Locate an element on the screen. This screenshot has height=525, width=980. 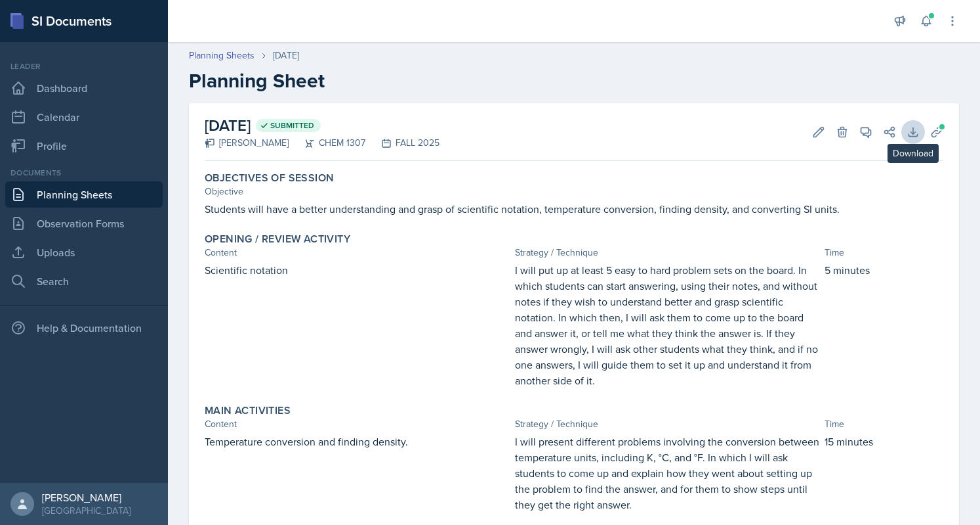
p: I will put up at least 5 easy to hard problem sets on the board. In which students can start answ... is located at coordinates (667, 325).